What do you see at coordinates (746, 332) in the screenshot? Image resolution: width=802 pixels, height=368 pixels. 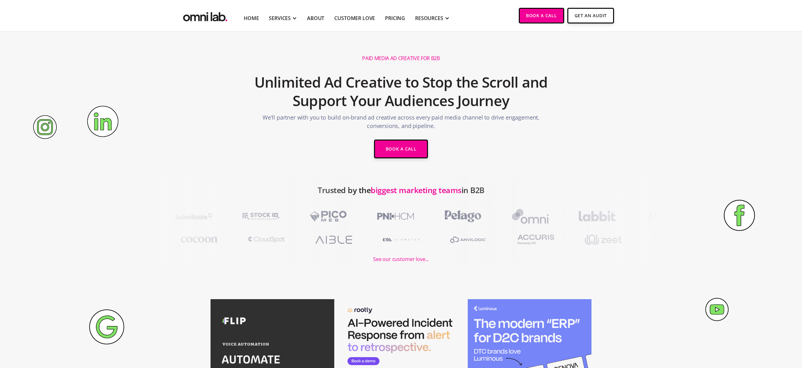 I see `div: Chat Widget` at bounding box center [746, 332].